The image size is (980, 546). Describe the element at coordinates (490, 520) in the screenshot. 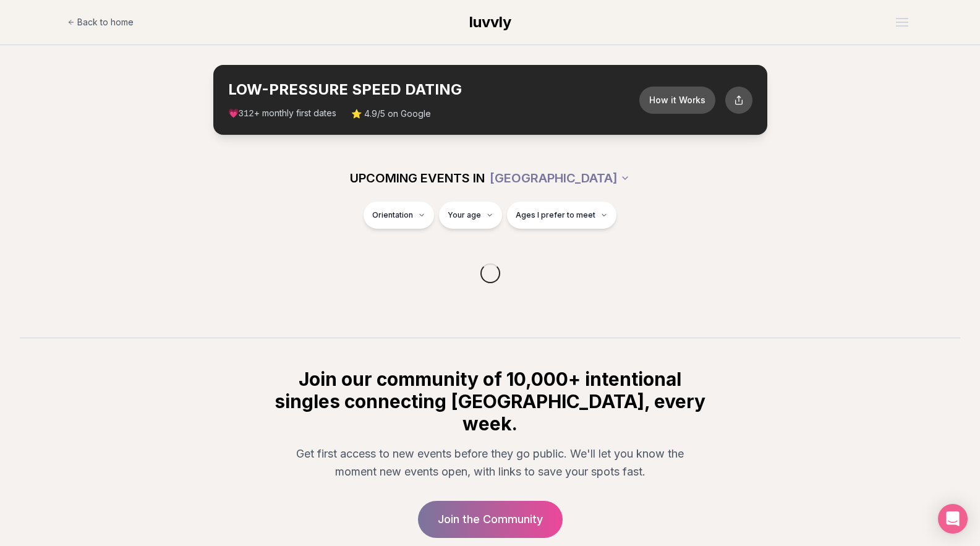

I see `a: Join the Community` at that location.